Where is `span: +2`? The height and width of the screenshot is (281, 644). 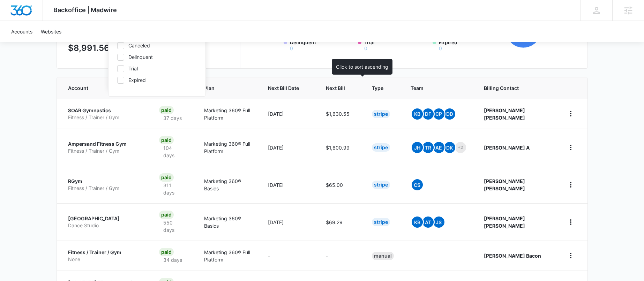
span: +2 is located at coordinates (461, 148).